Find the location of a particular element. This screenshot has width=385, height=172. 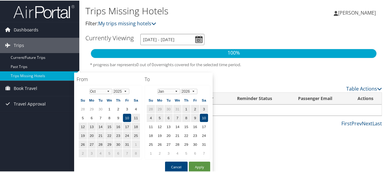

td: 16 is located at coordinates (195, 126).